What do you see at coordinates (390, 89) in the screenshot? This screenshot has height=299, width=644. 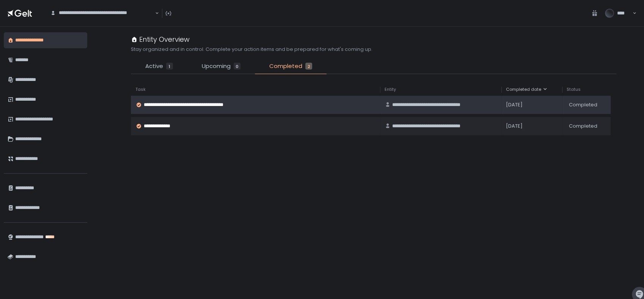 I see `span: Entity` at bounding box center [390, 89].